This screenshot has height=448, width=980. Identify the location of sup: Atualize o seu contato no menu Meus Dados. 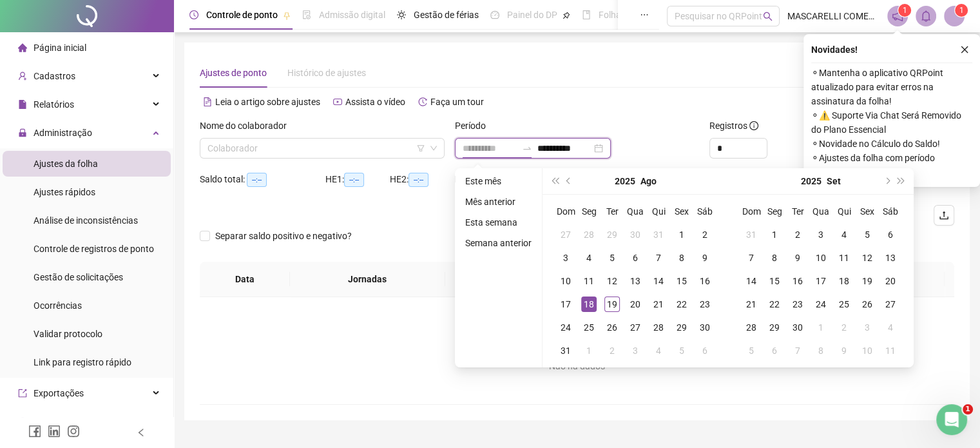
(961, 10).